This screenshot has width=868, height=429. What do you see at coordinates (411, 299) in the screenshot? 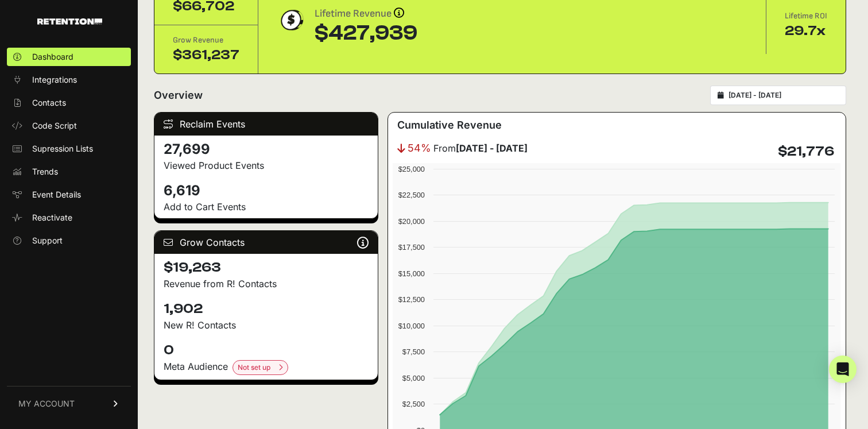
I see `text: $12,500` at bounding box center [411, 299].